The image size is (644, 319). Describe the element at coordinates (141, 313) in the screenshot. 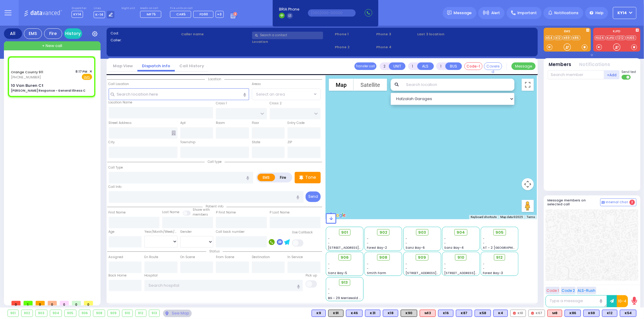

I see `div: 912` at that location.